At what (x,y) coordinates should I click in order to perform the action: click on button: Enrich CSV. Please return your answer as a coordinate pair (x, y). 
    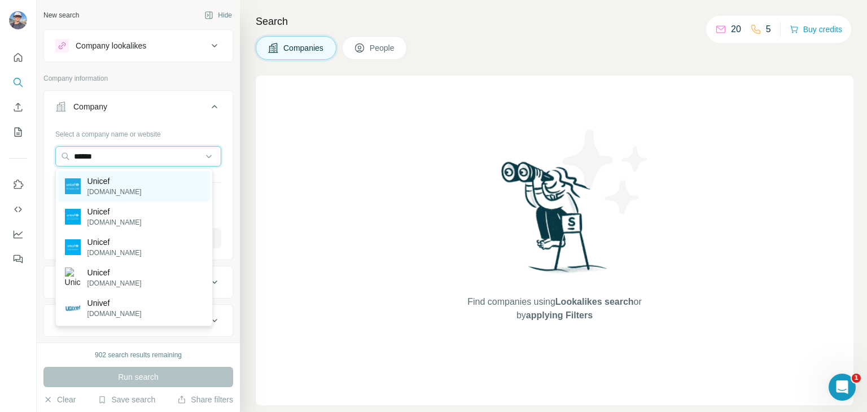
    Looking at the image, I should click on (18, 107).